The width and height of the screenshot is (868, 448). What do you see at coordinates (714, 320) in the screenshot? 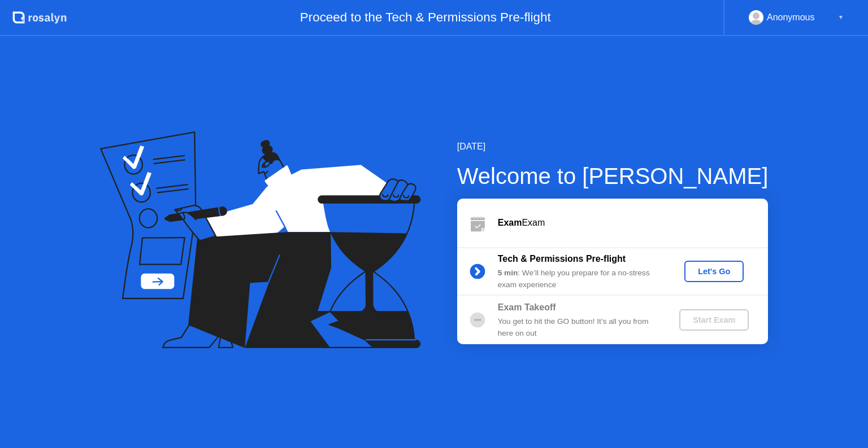
I see `button: Start Exam` at bounding box center [714, 320].